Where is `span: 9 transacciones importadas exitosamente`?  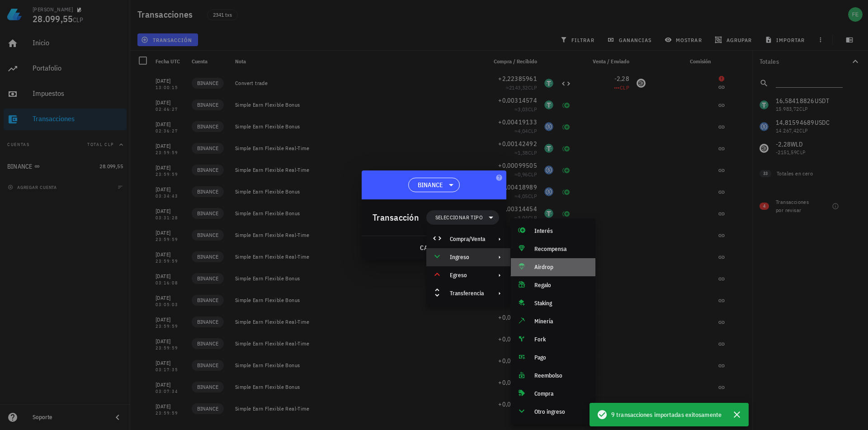 span: 9 transacciones importadas exitosamente is located at coordinates (667, 415).